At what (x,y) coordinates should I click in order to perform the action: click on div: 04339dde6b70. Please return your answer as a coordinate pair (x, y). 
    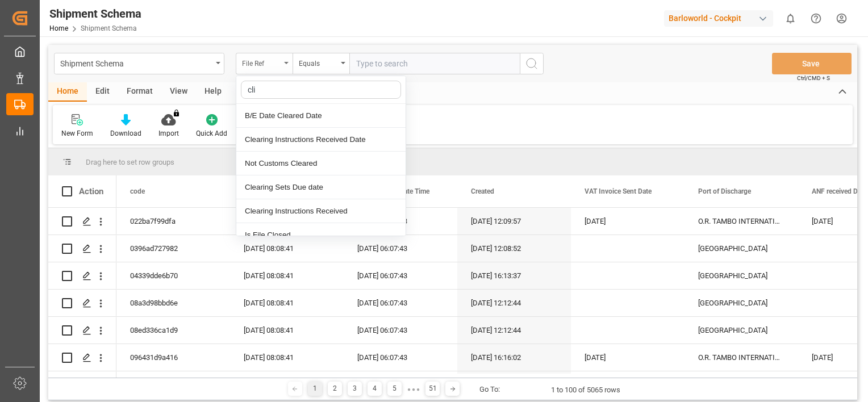
    Looking at the image, I should click on (173, 275).